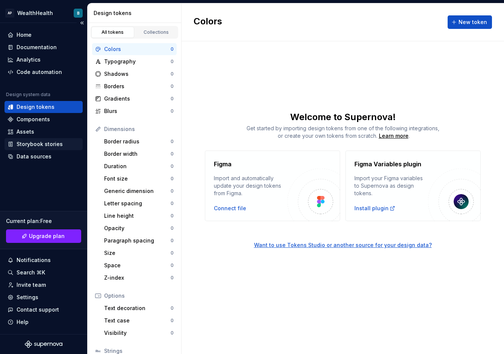 Image resolution: width=504 pixels, height=354 pixels. What do you see at coordinates (137, 216) in the screenshot?
I see `div: Line height` at bounding box center [137, 216].